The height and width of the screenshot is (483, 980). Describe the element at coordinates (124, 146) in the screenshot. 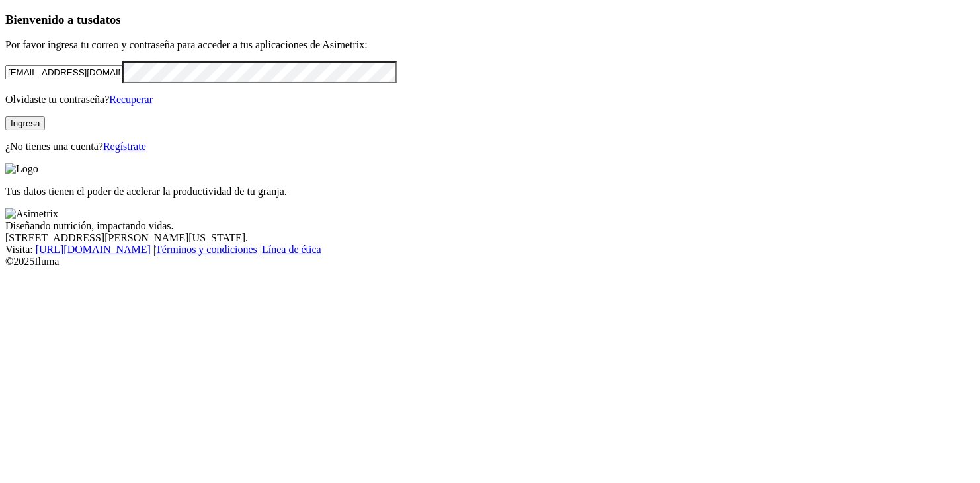

I see `a: Regístrate` at that location.